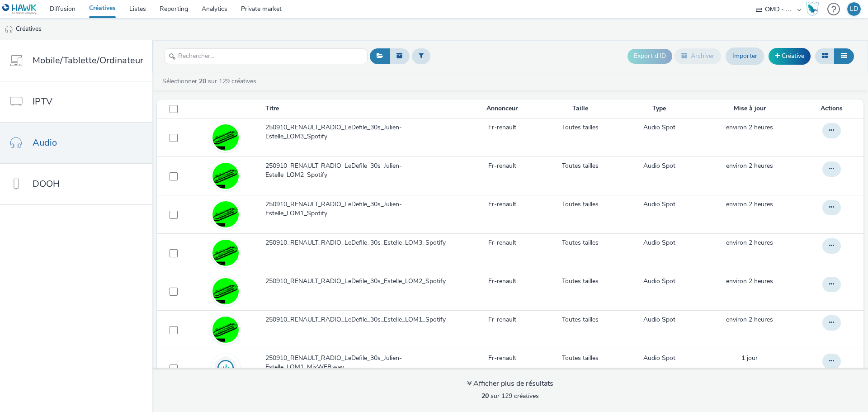 Image resolution: width=868 pixels, height=412 pixels. I want to click on a: 250910_RENAULT_RADIO_LeDefile_30s_Estelle_LOM2_Spotify, so click(366, 283).